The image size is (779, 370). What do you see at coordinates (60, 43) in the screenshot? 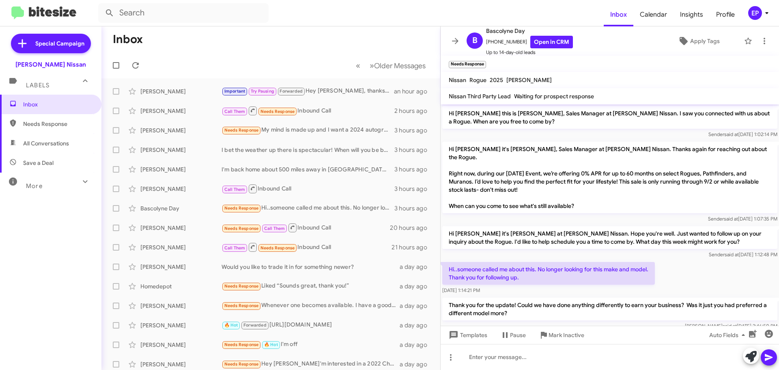
I see `span: Special Campaign` at bounding box center [60, 43].